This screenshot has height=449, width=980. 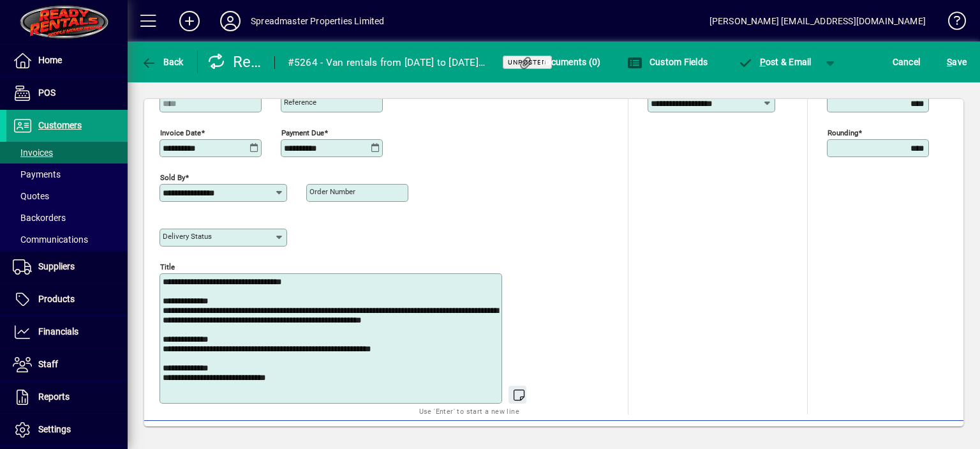 I want to click on a: POS, so click(x=67, y=93).